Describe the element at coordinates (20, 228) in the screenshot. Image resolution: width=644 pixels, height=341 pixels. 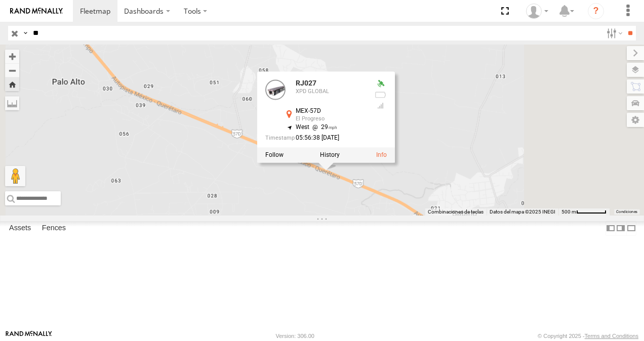
I see `label: Assets` at that location.